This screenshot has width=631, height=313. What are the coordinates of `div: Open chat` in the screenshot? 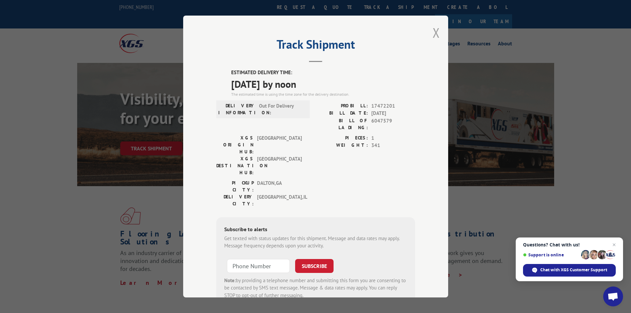 It's located at (613, 297).